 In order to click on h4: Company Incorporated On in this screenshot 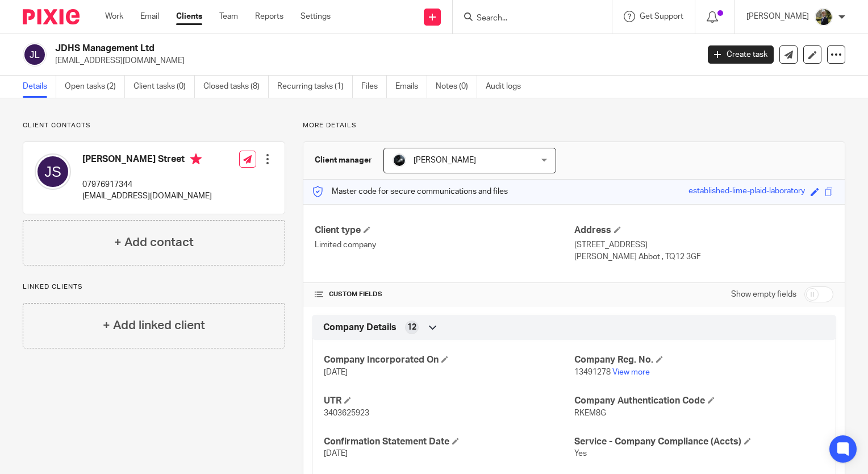, I will do `click(449, 360)`.